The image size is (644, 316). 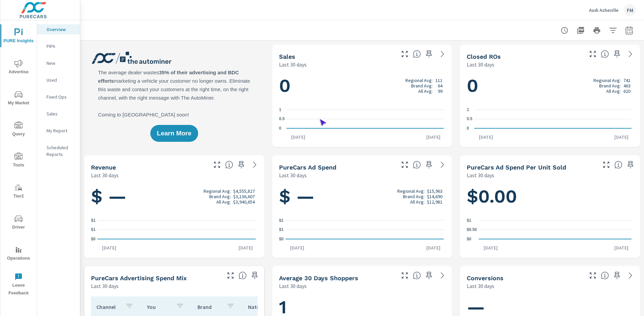 I want to click on h5: Conversions, so click(x=485, y=277).